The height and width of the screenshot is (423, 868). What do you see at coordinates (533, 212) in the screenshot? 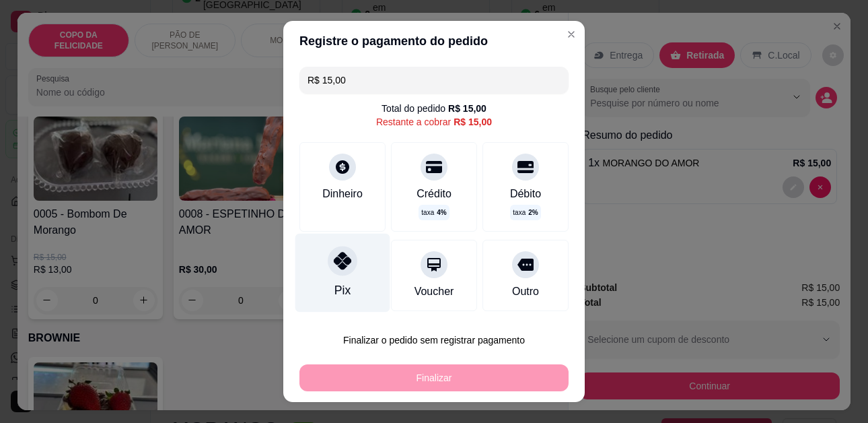
I see `span: 2 %` at bounding box center [533, 212].